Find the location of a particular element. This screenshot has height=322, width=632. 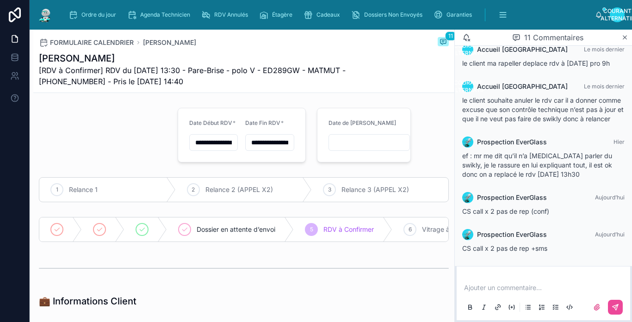

span: Date Fin RDV is located at coordinates (263, 123).